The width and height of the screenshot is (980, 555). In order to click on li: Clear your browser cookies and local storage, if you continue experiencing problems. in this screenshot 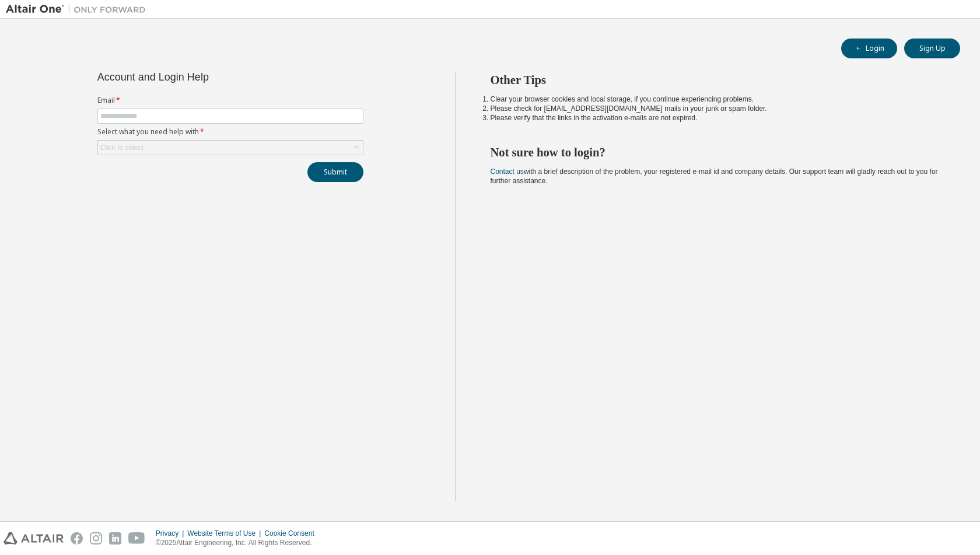, I will do `click(715, 99)`.